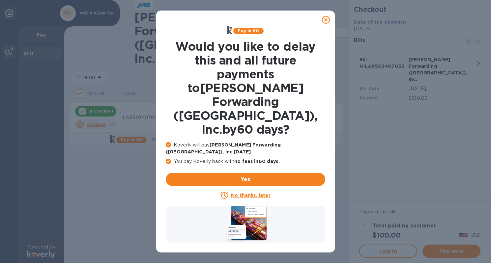 The width and height of the screenshot is (491, 263). Describe the element at coordinates (257, 161) in the screenshot. I see `b: no fees in 60 days .` at that location.